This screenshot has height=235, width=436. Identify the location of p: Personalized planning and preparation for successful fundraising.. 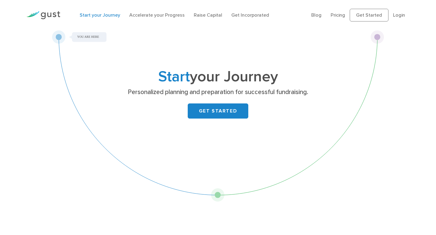
(218, 92).